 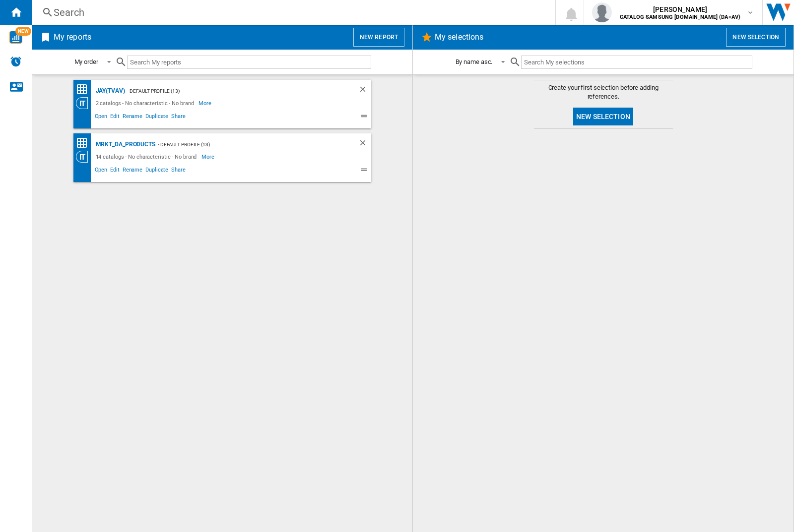 What do you see at coordinates (249, 62) in the screenshot?
I see `input: Search My reports` at bounding box center [249, 62].